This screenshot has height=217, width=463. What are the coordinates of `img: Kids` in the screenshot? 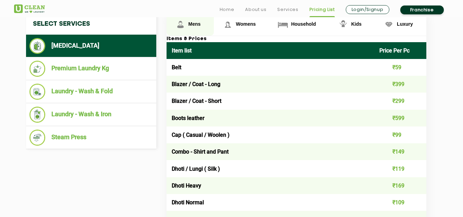 It's located at (343, 24).